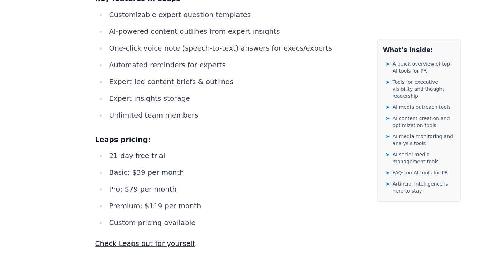 This screenshot has width=497, height=255. What do you see at coordinates (233, 31) in the screenshot?
I see `li: AI-powered content outlines from expert insights` at bounding box center [233, 31].